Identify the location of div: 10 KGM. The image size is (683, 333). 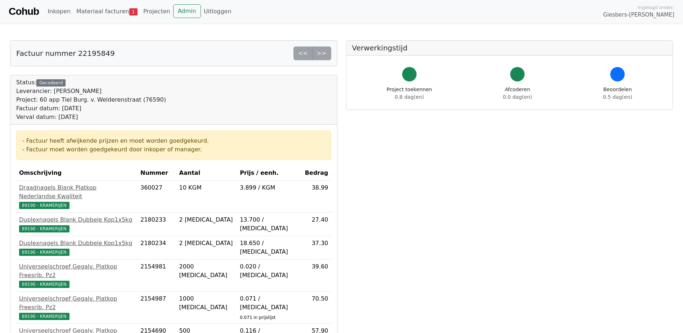
(207, 188).